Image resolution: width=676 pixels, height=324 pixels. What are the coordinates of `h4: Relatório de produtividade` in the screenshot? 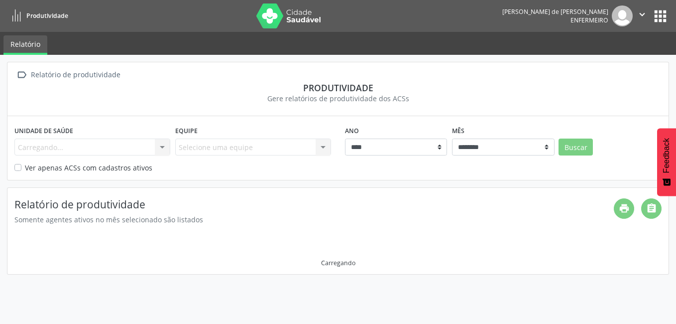 It's located at (314, 204).